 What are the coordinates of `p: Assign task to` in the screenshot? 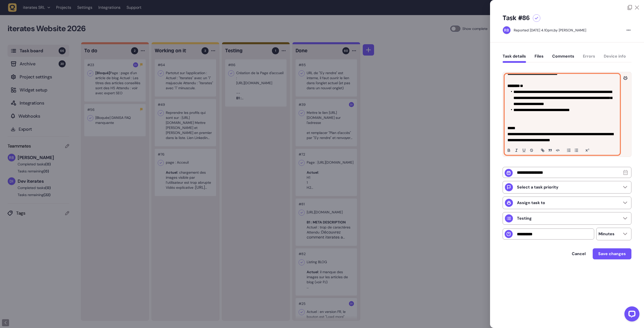 It's located at (531, 203).